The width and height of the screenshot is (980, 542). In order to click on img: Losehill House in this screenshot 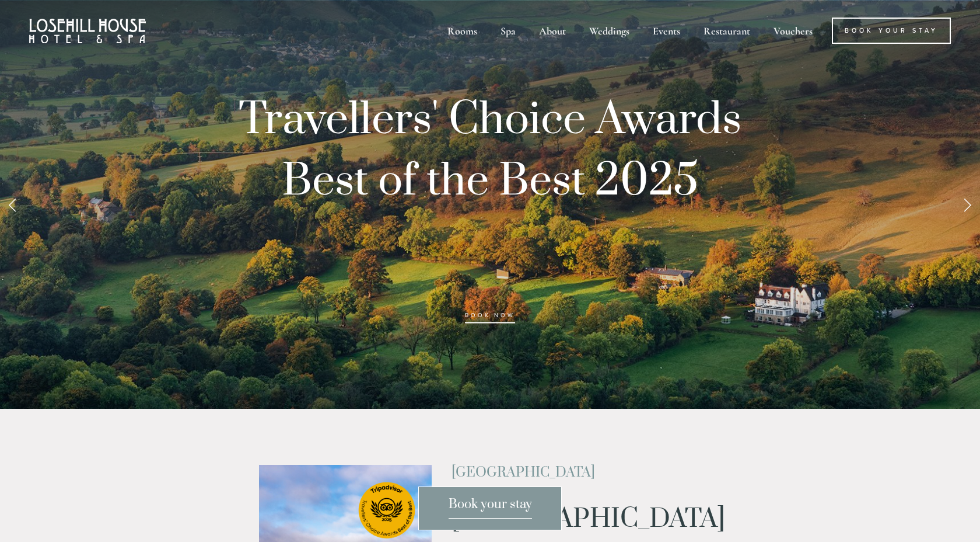, I will do `click(88, 31)`.